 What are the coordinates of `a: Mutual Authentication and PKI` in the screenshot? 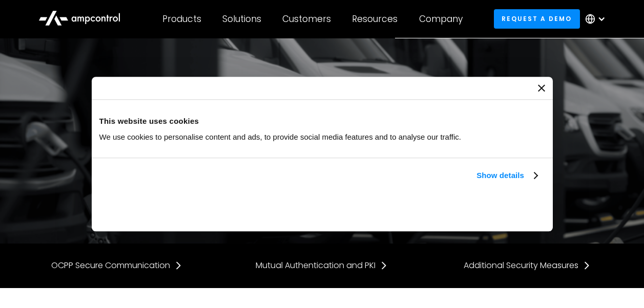 It's located at (322, 266).